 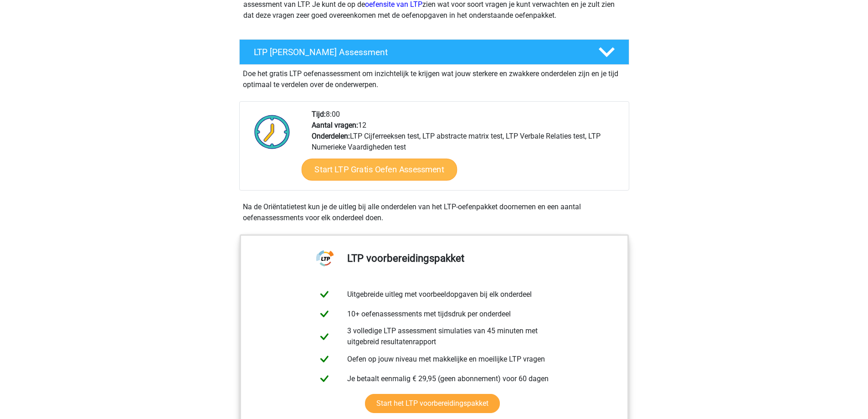 What do you see at coordinates (335, 125) in the screenshot?
I see `b: Aantal vragen:` at bounding box center [335, 125].